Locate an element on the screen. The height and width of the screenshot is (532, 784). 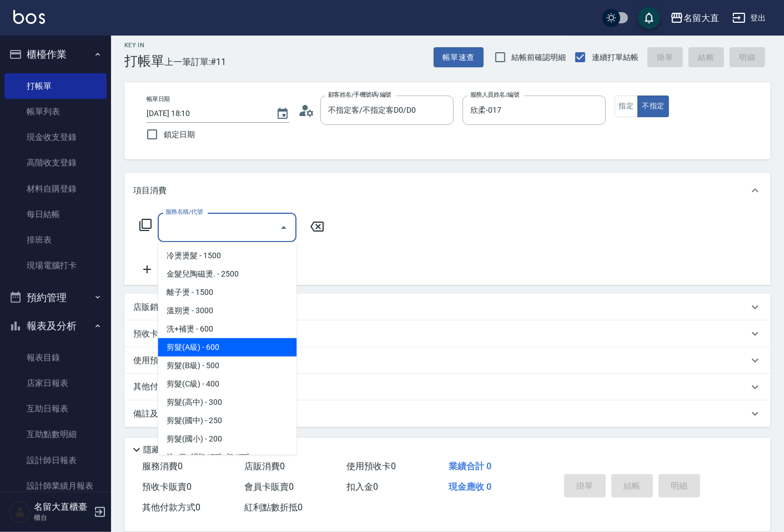
div: 備註及來源 is located at coordinates (447, 414).